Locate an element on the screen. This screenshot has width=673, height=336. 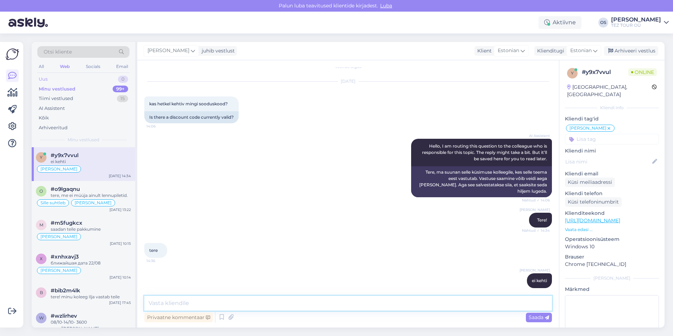
span: Luba is located at coordinates (386, 6).